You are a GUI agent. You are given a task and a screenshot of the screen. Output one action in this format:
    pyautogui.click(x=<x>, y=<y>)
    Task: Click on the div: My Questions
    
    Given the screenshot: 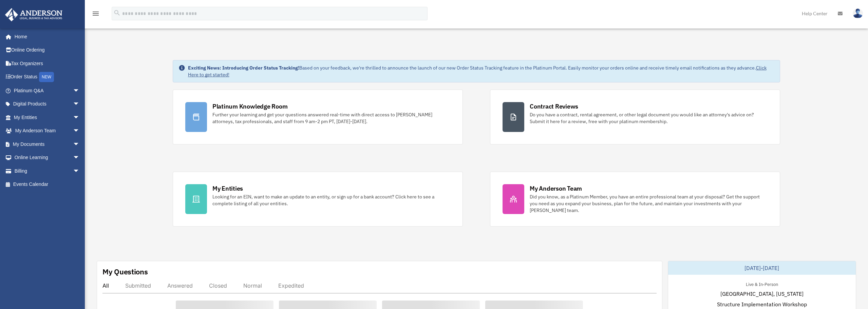 What is the action you would take?
    pyautogui.click(x=125, y=271)
    